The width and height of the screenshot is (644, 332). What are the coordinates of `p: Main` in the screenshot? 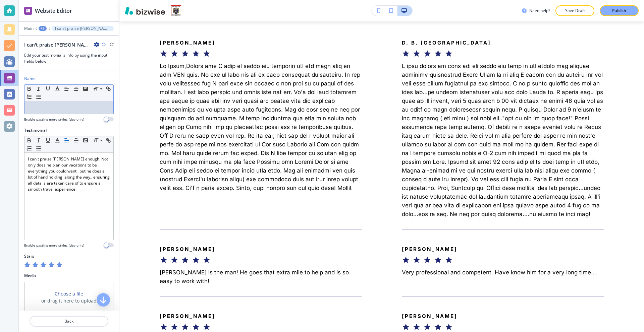 It's located at (29, 28).